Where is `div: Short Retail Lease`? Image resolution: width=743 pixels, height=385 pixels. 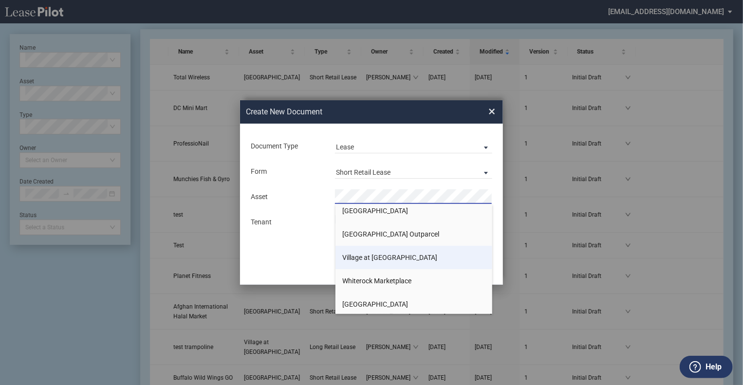
div: Short Retail Lease is located at coordinates (363, 172).